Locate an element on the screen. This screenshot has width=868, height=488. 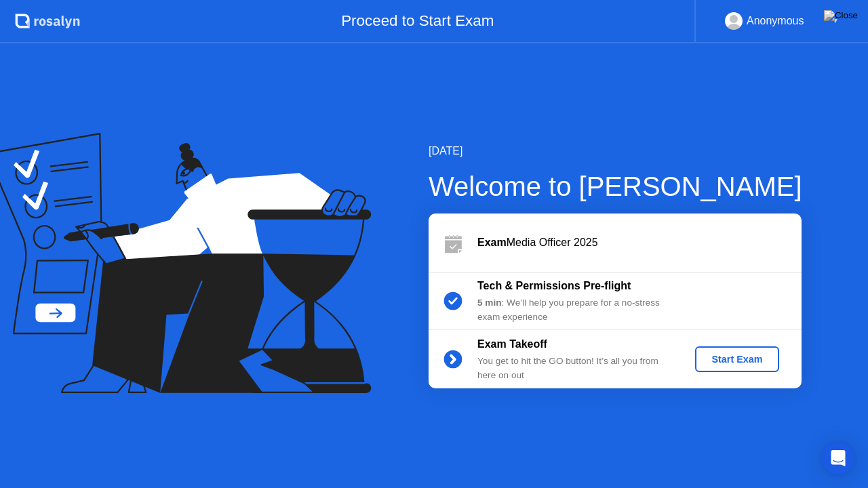
b: Exam Takeoff is located at coordinates (512, 344).